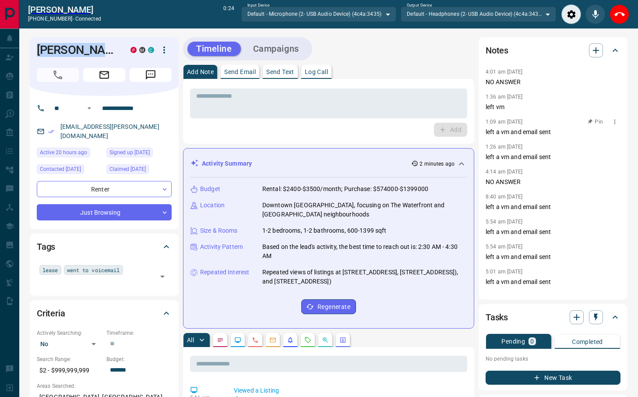 The image size is (638, 397). I want to click on div: Tags, so click(104, 247).